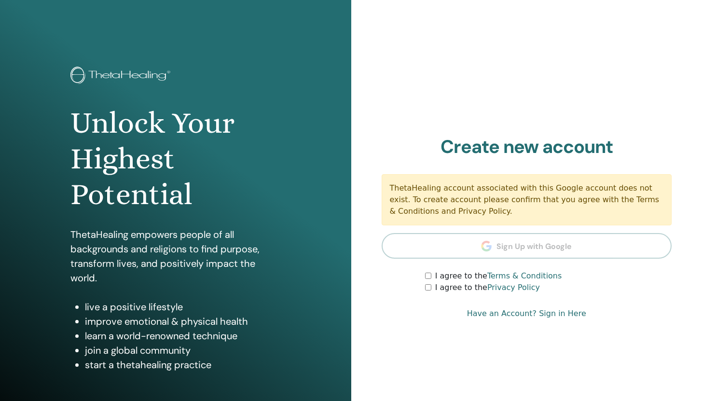 The height and width of the screenshot is (401, 702). I want to click on li: live a positive lifestyle, so click(182, 307).